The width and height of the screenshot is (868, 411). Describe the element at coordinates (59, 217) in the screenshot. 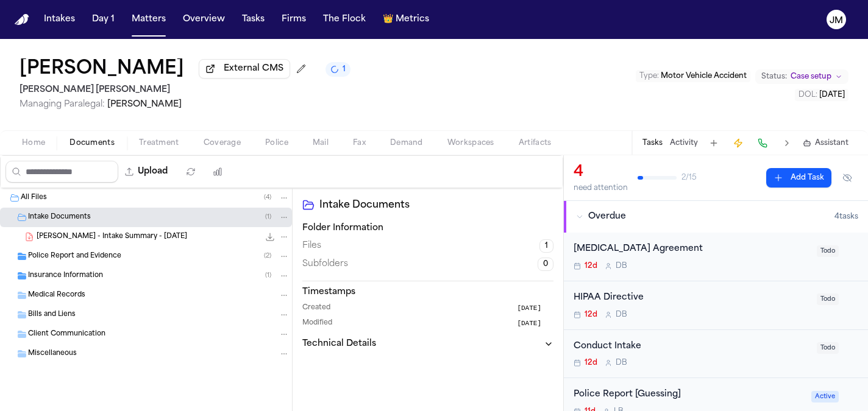

I see `span: Intake Documents` at that location.